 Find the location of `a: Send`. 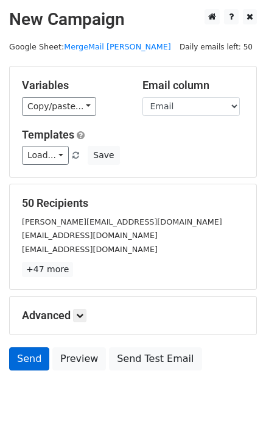

a: Send is located at coordinates (29, 359).